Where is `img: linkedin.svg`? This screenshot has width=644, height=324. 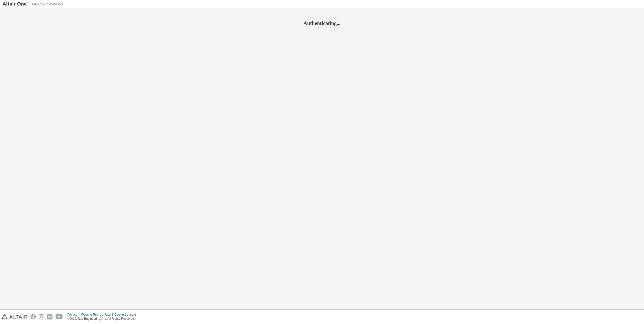
img: linkedin.svg is located at coordinates (50, 317).